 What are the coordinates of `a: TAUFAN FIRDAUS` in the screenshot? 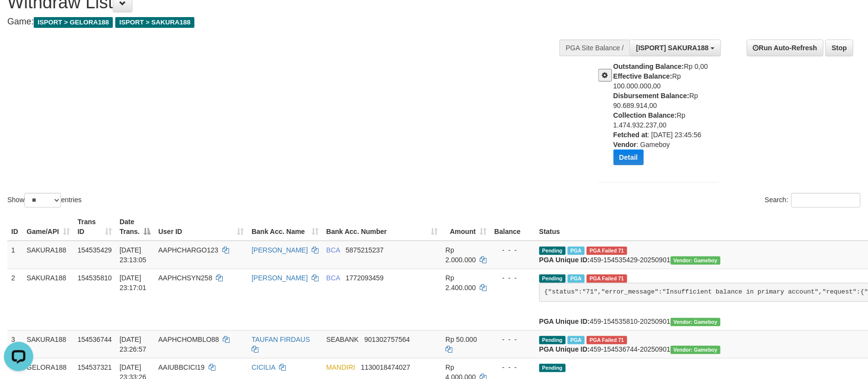 It's located at (281, 339).